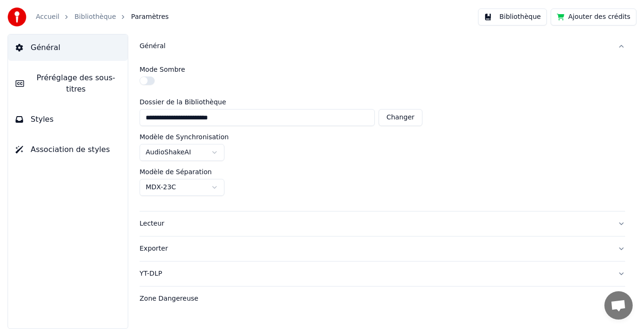  Describe the element at coordinates (95, 17) in the screenshot. I see `a: Bibliothèque` at that location.